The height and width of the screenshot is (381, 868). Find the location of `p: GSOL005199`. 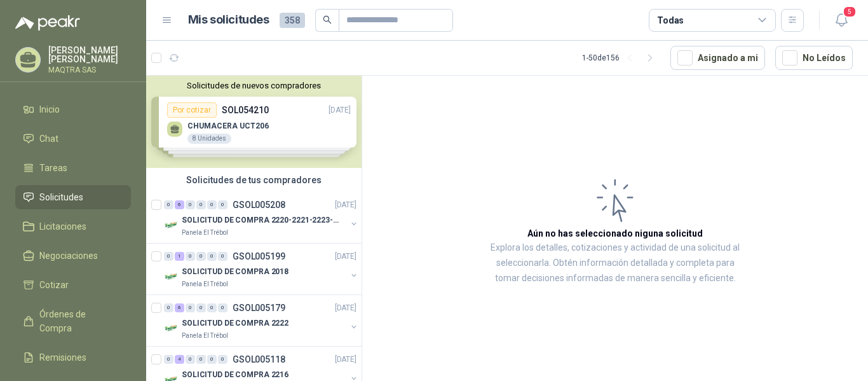

p: GSOL005199 is located at coordinates (259, 256).